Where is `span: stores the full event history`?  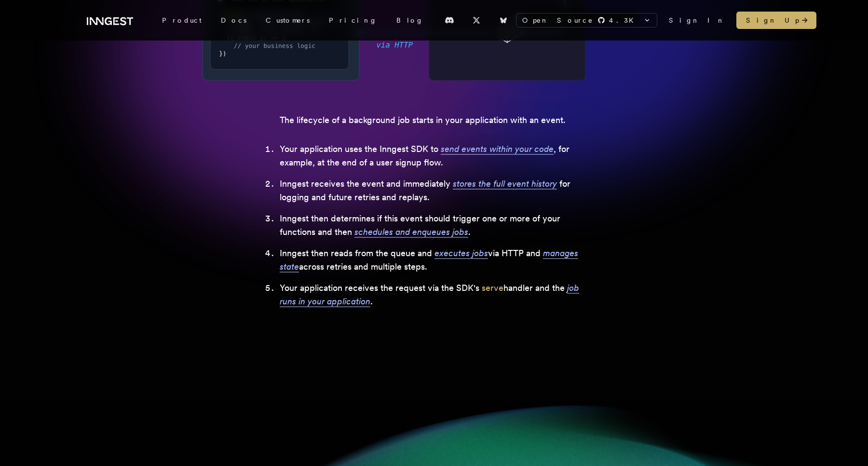
span: stores the full event history is located at coordinates (505, 183).